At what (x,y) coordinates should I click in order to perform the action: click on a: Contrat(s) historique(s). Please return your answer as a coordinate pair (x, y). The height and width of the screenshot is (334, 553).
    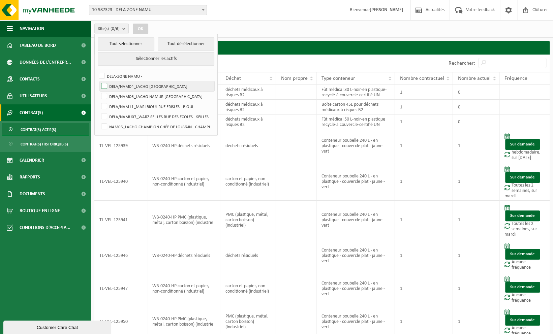
    Looking at the image, I should click on (45, 144).